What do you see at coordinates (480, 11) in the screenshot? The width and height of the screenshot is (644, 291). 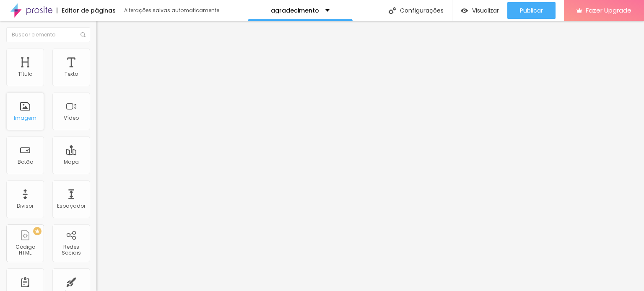 I see `button: Visualizar` at bounding box center [480, 11].